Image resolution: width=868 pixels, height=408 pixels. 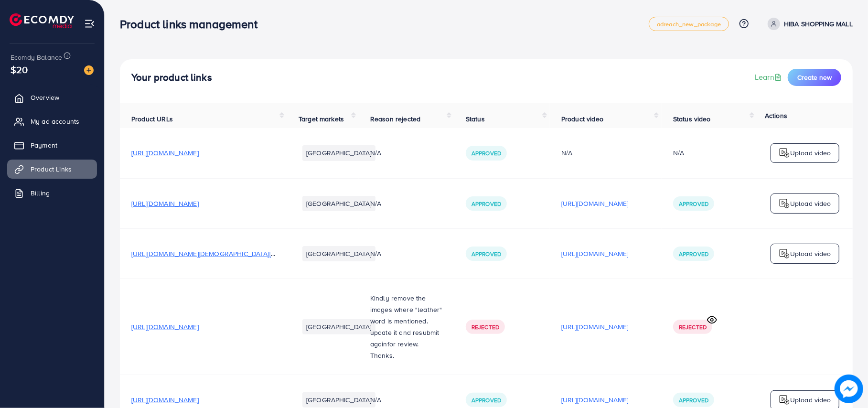 What do you see at coordinates (814, 78) in the screenshot?
I see `button: Create new` at bounding box center [814, 78].